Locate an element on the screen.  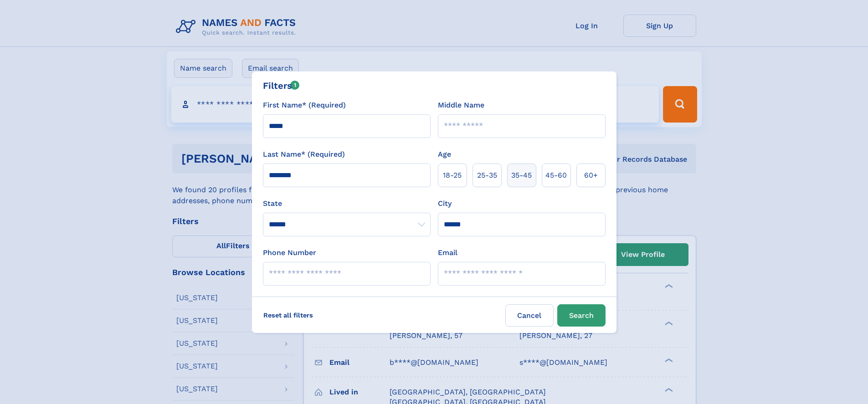
span: 25‑35 is located at coordinates (487, 176).